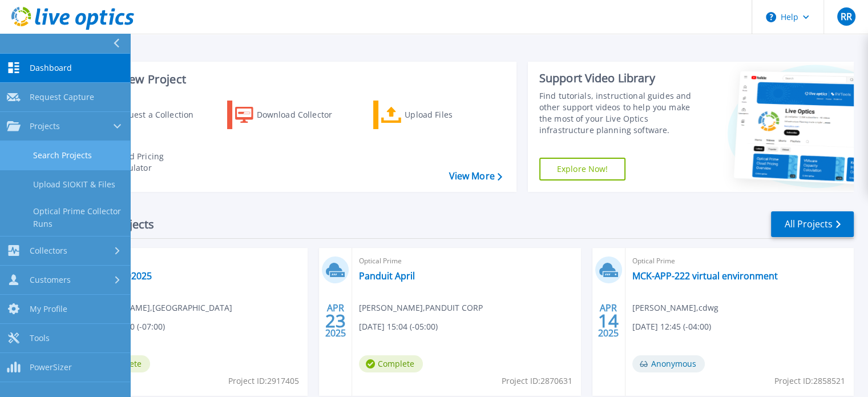  What do you see at coordinates (336, 320) in the screenshot?
I see `span: 23` at bounding box center [336, 320].